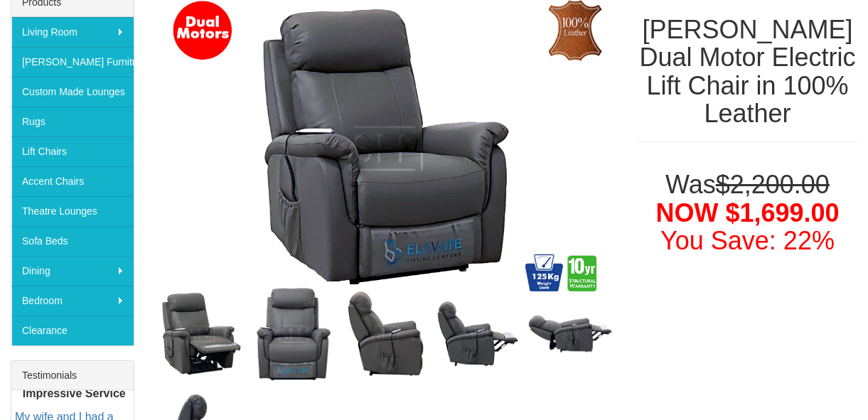  What do you see at coordinates (73, 92) in the screenshot?
I see `a: Custom Made Lounges` at bounding box center [73, 92].